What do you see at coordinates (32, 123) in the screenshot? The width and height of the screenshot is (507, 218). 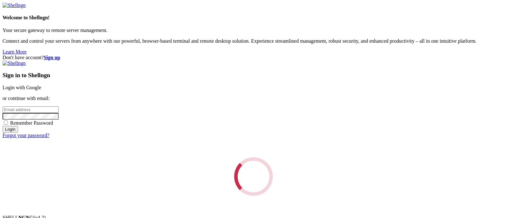 I see `span: Remember Password` at bounding box center [32, 123].